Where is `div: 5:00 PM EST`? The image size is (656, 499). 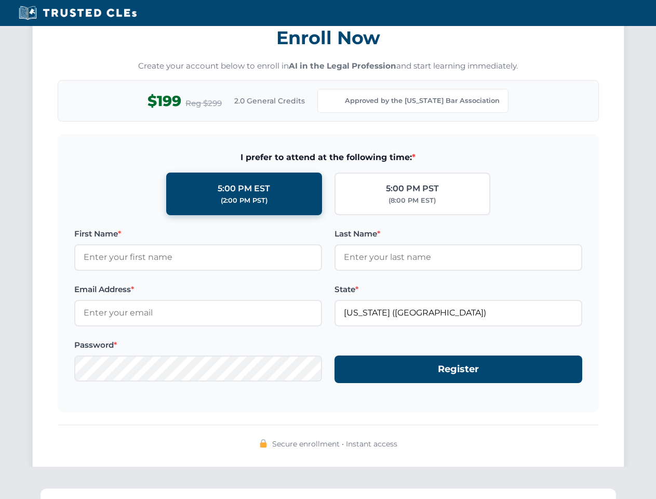
div: 5:00 PM EST is located at coordinates (244, 189).